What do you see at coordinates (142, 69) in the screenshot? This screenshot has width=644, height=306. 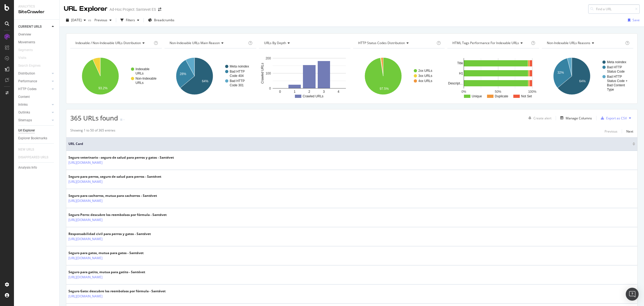 I see `text: Indexable` at bounding box center [142, 69].